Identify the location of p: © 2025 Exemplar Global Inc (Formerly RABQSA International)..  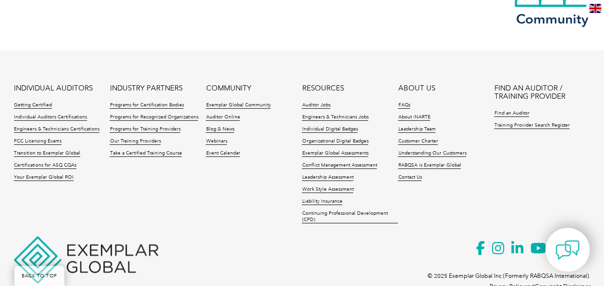
(509, 275).